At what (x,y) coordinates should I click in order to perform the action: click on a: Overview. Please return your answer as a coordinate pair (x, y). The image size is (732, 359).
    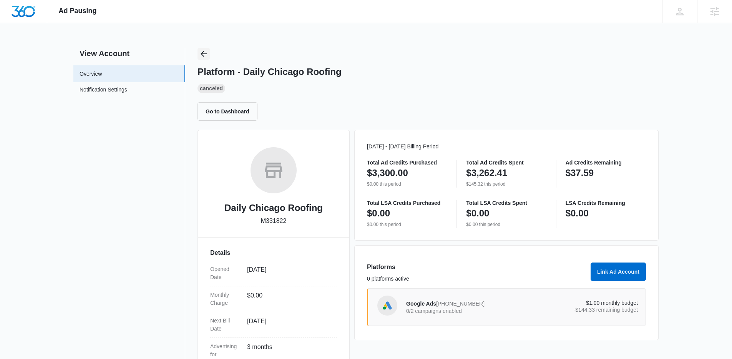
    Looking at the image, I should click on (91, 74).